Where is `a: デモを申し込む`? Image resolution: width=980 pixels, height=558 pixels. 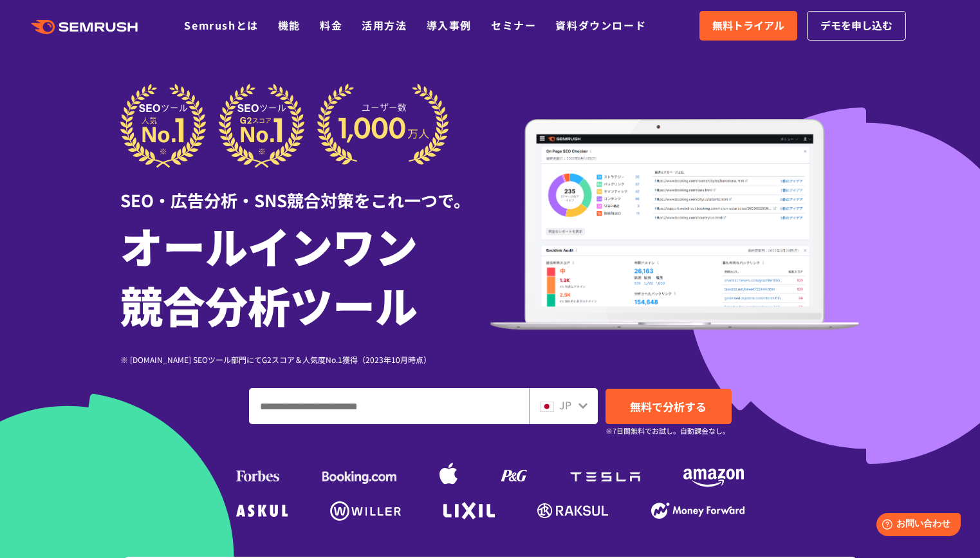
a: デモを申し込む is located at coordinates (856, 25).